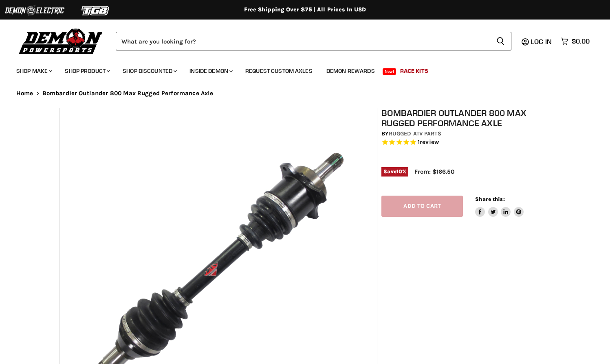  What do you see at coordinates (279, 71) in the screenshot?
I see `a: Request Custom Axles` at bounding box center [279, 71].